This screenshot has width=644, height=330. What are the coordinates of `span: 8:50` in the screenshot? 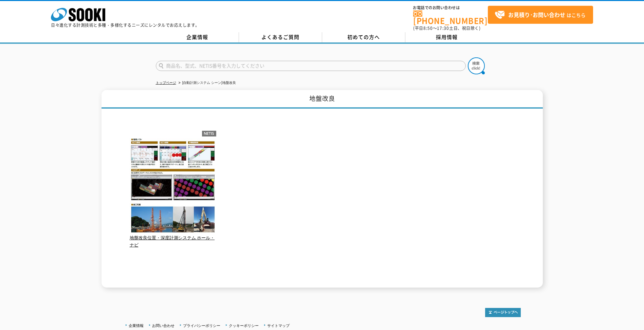 It's located at (428, 28).